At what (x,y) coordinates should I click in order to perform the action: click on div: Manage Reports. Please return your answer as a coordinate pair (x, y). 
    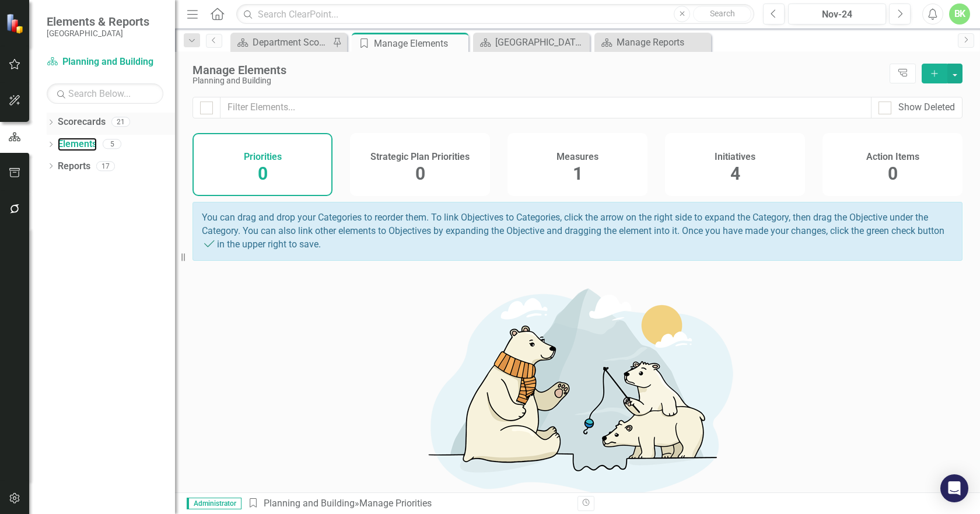
    Looking at the image, I should click on (662, 42).